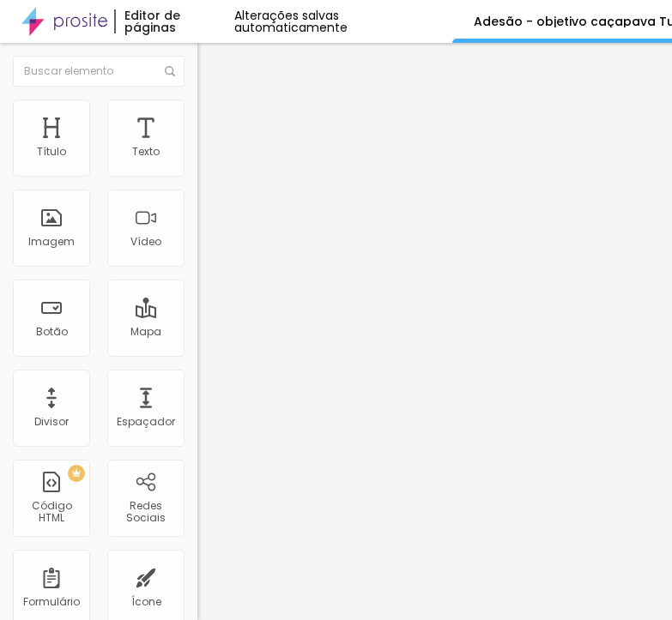 This screenshot has height=620, width=672. What do you see at coordinates (146, 422) in the screenshot?
I see `div: Espaçador` at bounding box center [146, 422].